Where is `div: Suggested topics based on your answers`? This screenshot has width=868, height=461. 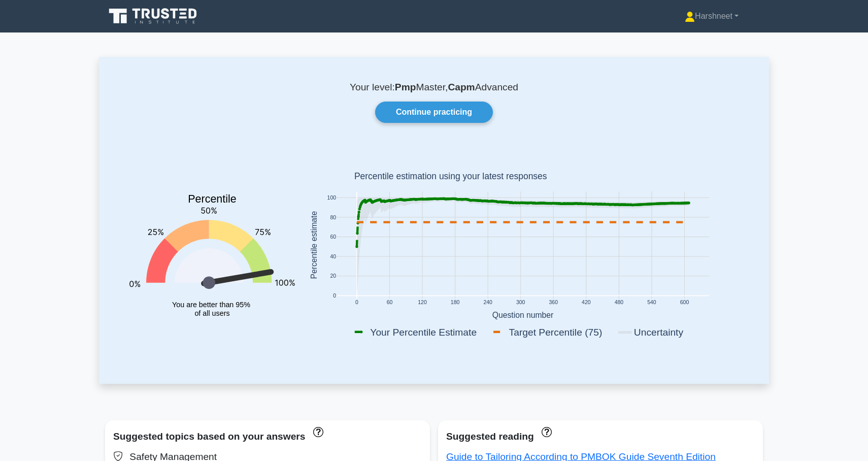 div: Suggested topics based on your answers is located at coordinates (268, 437).